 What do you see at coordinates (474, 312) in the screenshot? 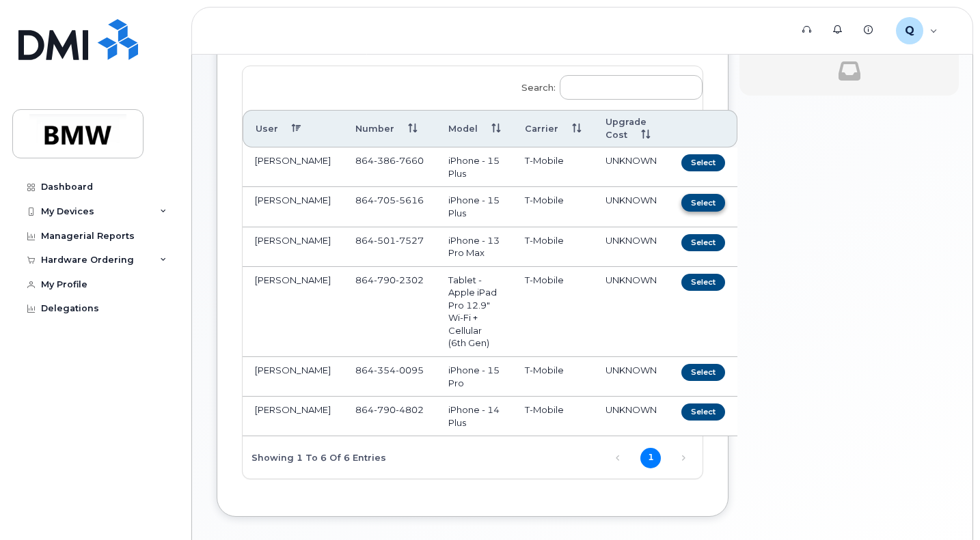
I see `td: Tablet - Apple iPad Pro 12.9" Wi-Fi + Cellular (6th Gen)` at bounding box center [474, 312].